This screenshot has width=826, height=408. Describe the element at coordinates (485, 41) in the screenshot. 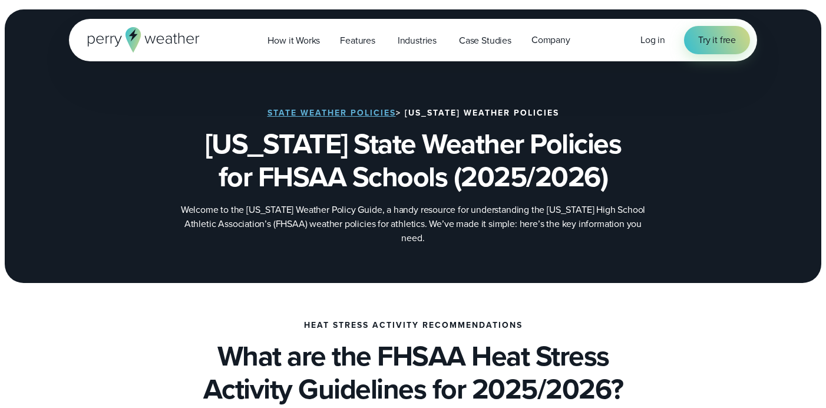

I see `span: Case Studies` at that location.